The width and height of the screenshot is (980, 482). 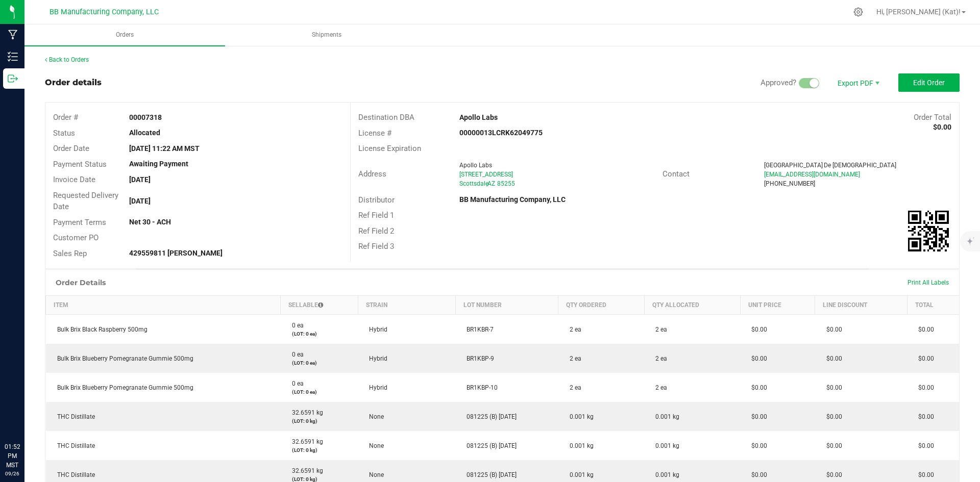 I want to click on span: Ref Field 1, so click(x=376, y=215).